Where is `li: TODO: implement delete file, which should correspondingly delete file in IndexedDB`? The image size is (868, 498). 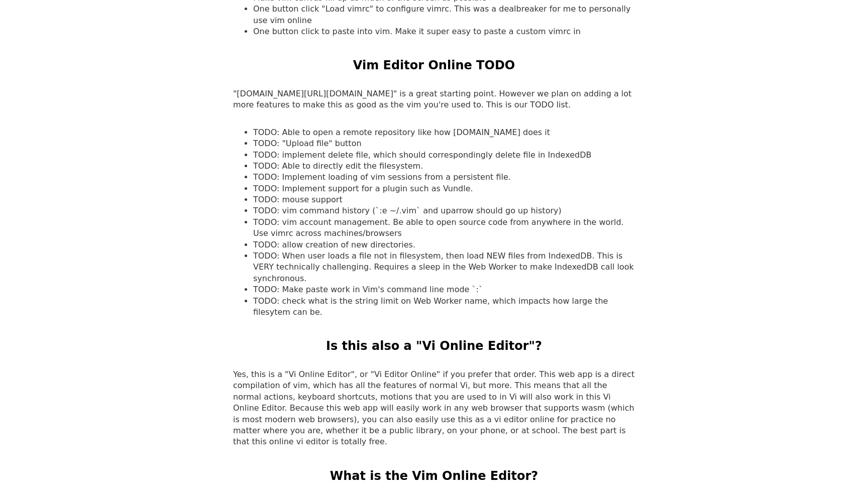 li: TODO: implement delete file, which should correspondingly delete file in IndexedDB is located at coordinates (444, 155).